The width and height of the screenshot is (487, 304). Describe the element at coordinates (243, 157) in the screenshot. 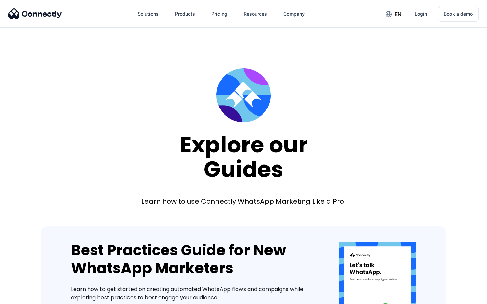

I see `div: Explore our Guides` at that location.